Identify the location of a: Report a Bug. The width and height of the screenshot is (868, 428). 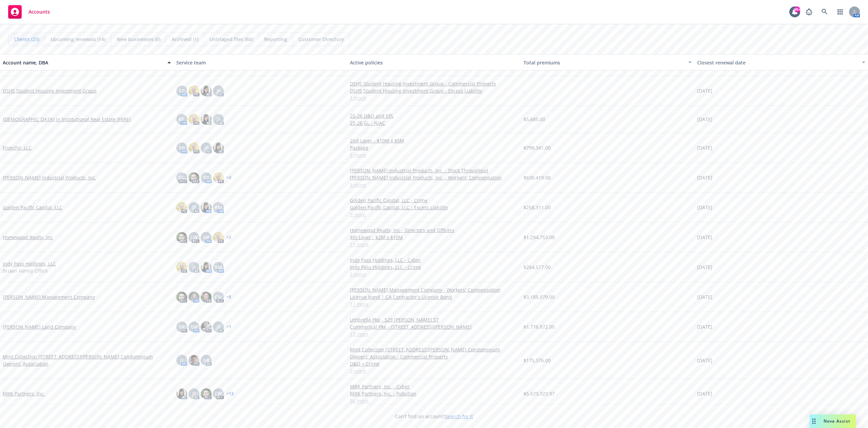
(809, 12).